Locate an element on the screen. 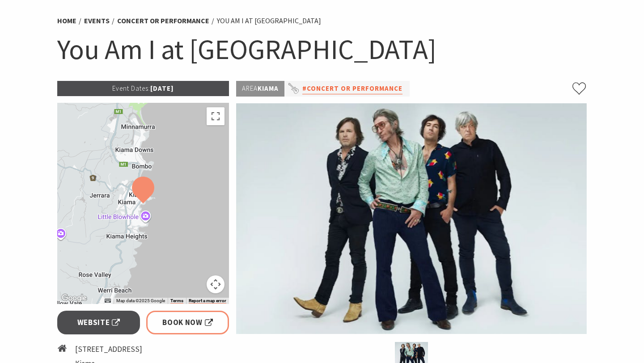 The height and width of the screenshot is (363, 644). img: Google is located at coordinates (74, 298).